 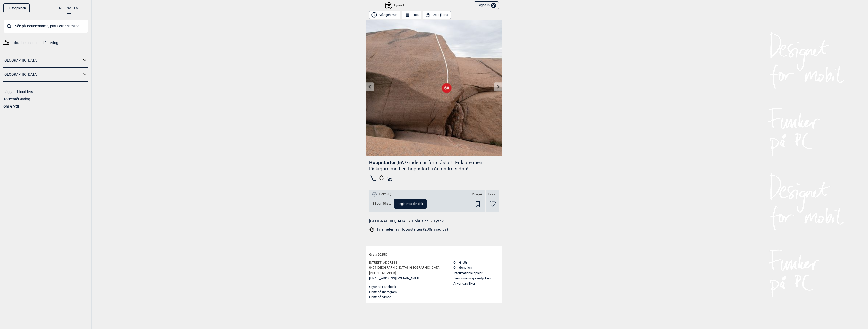 What do you see at coordinates (437, 15) in the screenshot?
I see `button: Detaljkarta` at bounding box center [437, 15].